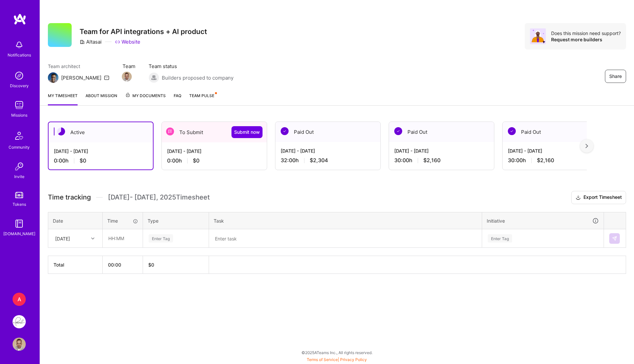  Describe the element at coordinates (19, 299) in the screenshot. I see `a: A` at that location.